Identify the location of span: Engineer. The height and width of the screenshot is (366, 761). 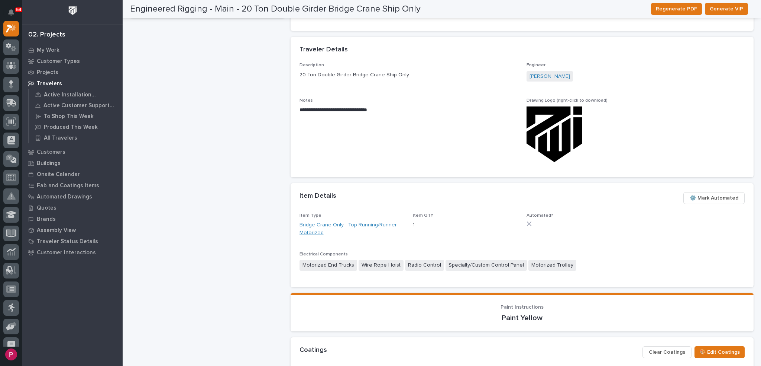
(536, 65).